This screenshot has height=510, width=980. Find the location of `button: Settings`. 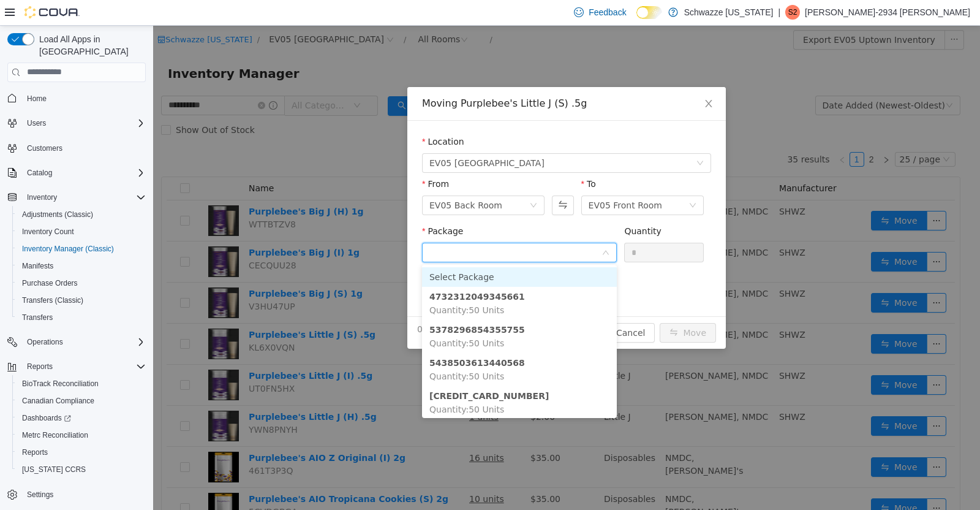

button: Settings is located at coordinates (76, 494).